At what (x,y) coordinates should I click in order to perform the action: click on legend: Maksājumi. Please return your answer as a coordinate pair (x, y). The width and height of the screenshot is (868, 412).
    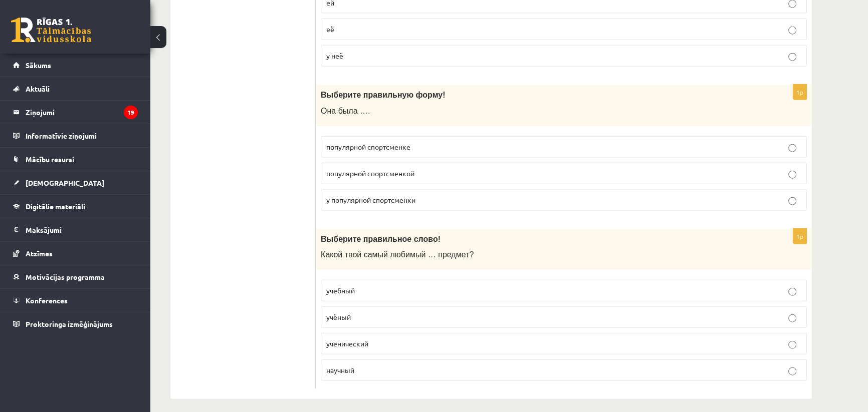
    Looking at the image, I should click on (81, 230).